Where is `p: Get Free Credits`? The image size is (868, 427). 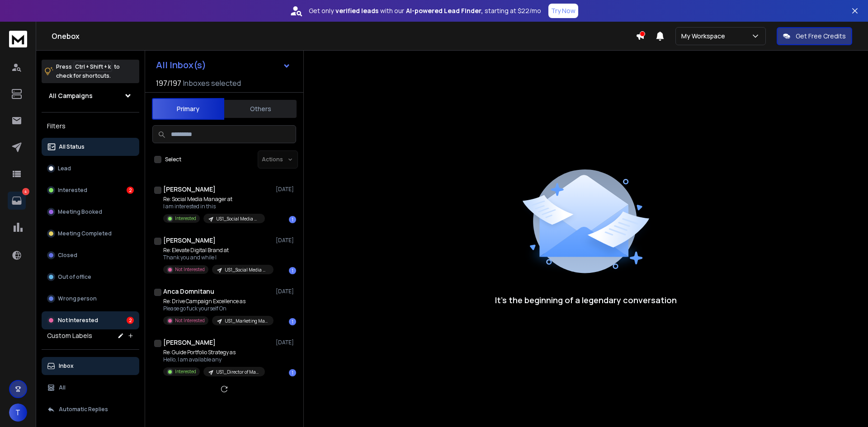 p: Get Free Credits is located at coordinates (821, 36).